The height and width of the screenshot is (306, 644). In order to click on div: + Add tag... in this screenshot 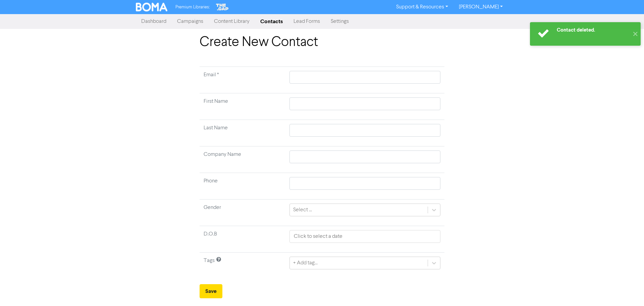, I will do `click(305, 263)`.